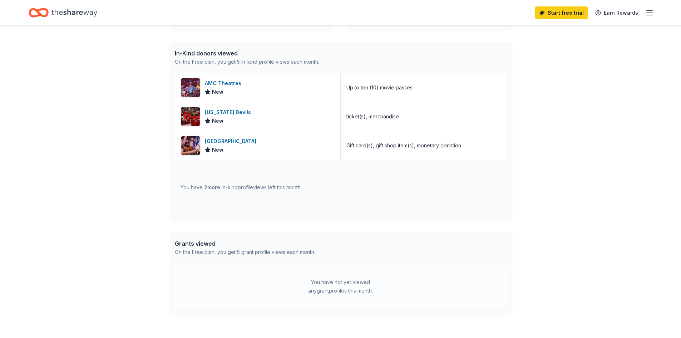  What do you see at coordinates (63, 13) in the screenshot?
I see `a: Home` at bounding box center [63, 13].